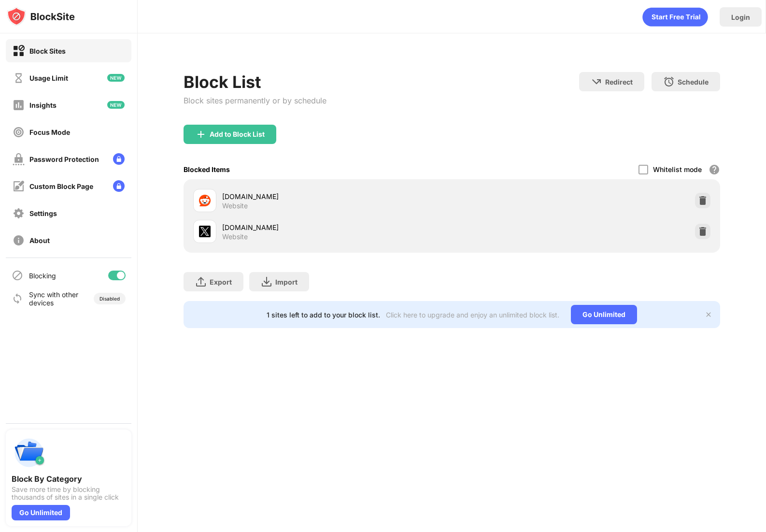 This screenshot has width=766, height=532. What do you see at coordinates (741, 17) in the screenshot?
I see `div: Login` at bounding box center [741, 17].